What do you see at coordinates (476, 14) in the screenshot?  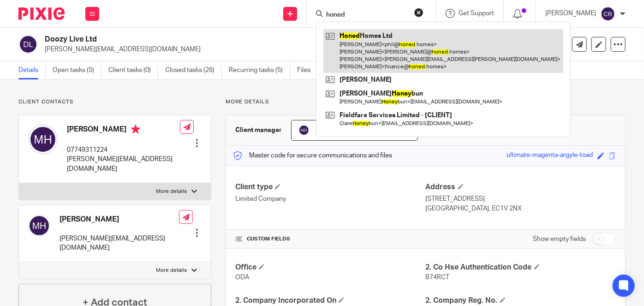 I see `span: Get Support` at bounding box center [476, 14].